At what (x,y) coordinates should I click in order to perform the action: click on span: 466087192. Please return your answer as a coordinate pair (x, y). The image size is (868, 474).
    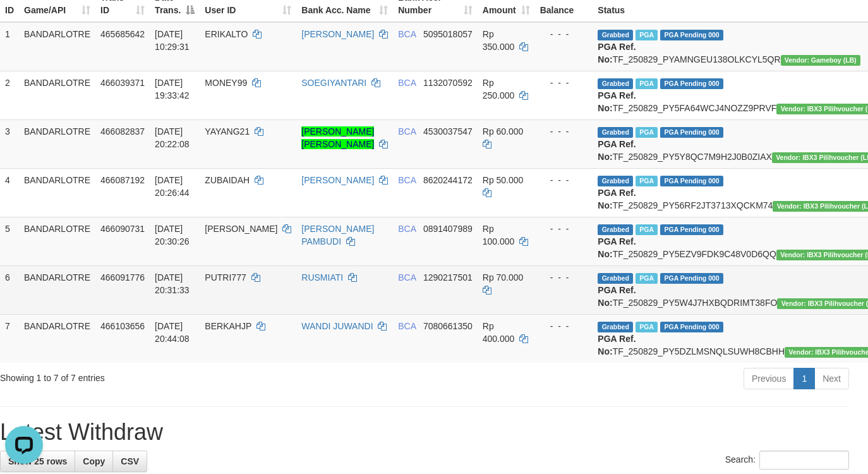
    Looking at the image, I should click on (122, 180).